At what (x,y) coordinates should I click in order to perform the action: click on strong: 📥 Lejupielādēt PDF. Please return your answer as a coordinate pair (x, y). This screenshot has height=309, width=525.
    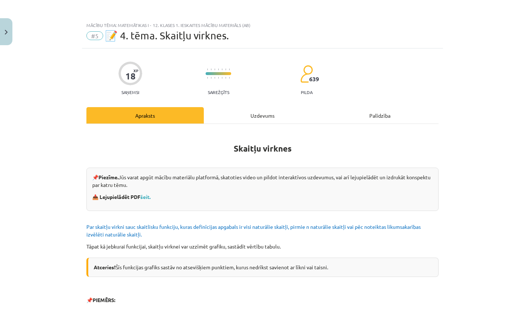
    Looking at the image, I should click on (122, 197).